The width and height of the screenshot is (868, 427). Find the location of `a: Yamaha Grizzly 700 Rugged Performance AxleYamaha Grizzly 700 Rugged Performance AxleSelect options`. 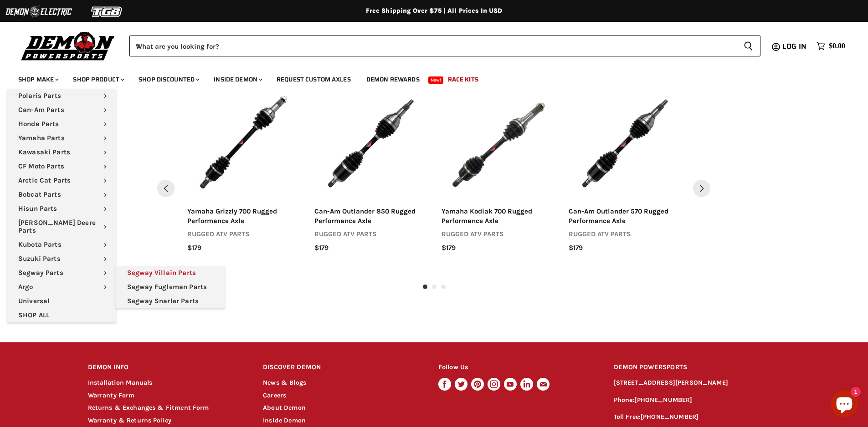

a: Yamaha Grizzly 700 Rugged Performance AxleYamaha Grizzly 700 Rugged Performance AxleSelect options is located at coordinates (243, 143).